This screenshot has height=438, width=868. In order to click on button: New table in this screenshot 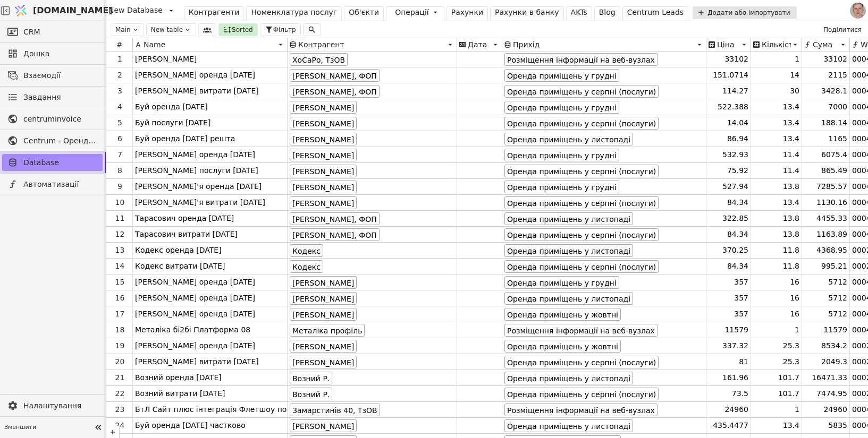, I will do `click(171, 29)`.